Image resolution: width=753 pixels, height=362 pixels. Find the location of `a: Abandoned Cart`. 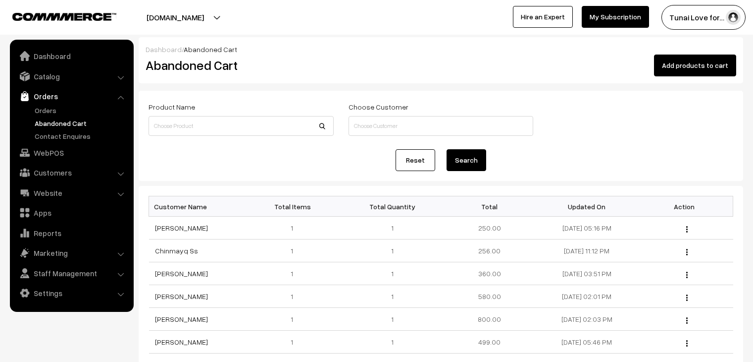

a: Abandoned Cart is located at coordinates (81, 123).